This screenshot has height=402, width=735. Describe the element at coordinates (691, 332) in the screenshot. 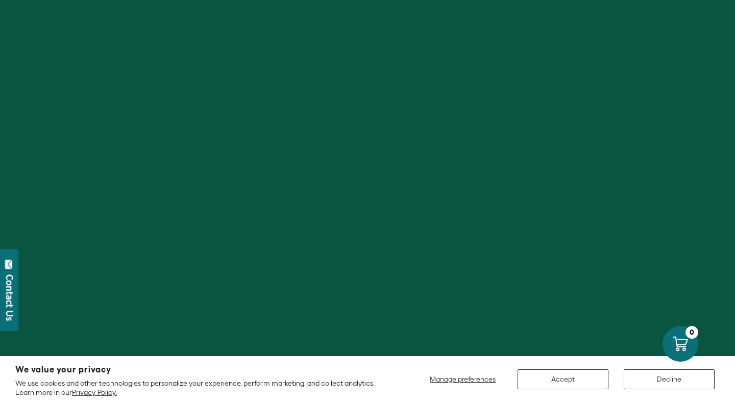

I see `div: 0` at that location.